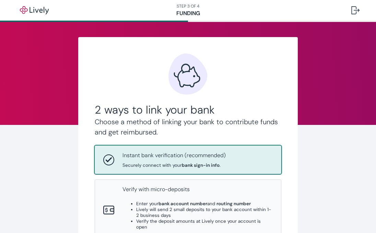 This screenshot has height=233, width=376. I want to click on svg: Micro-deposits, so click(109, 210).